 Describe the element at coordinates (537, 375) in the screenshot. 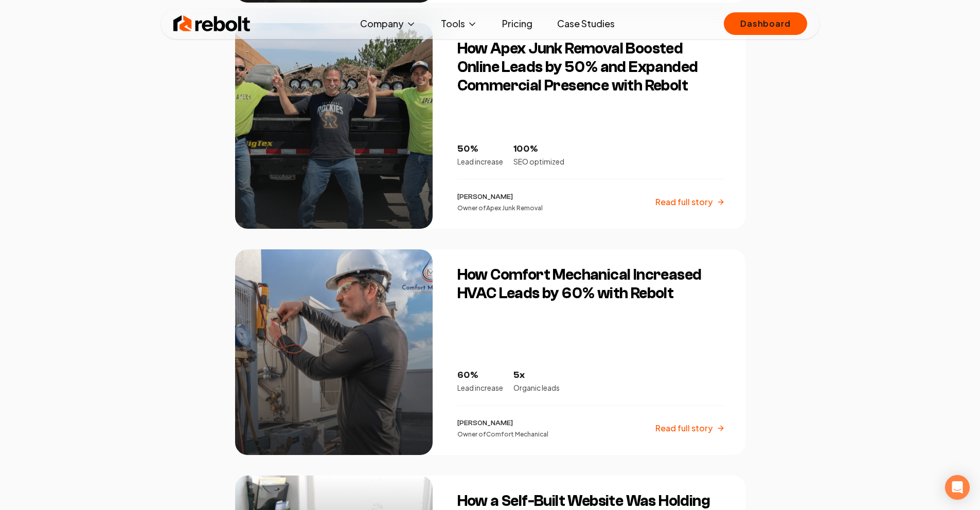

I see `p: 5x` at that location.